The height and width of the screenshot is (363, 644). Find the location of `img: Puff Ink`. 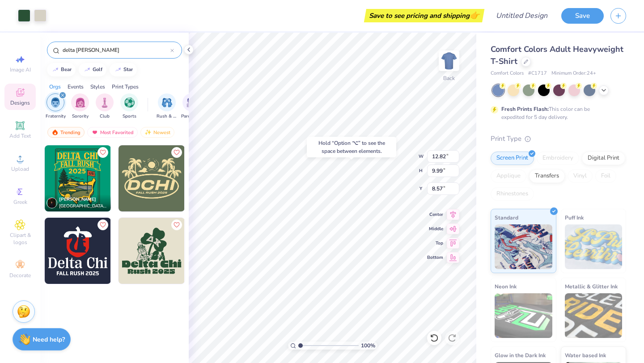

img: Puff Ink is located at coordinates (593, 247).